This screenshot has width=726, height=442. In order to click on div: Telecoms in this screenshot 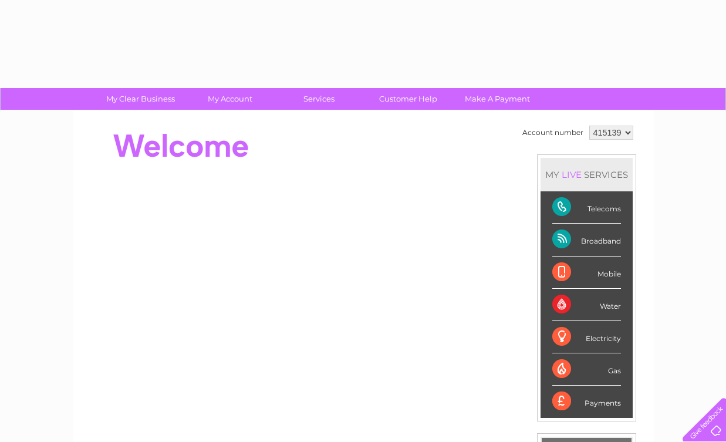, I will do `click(586, 207)`.